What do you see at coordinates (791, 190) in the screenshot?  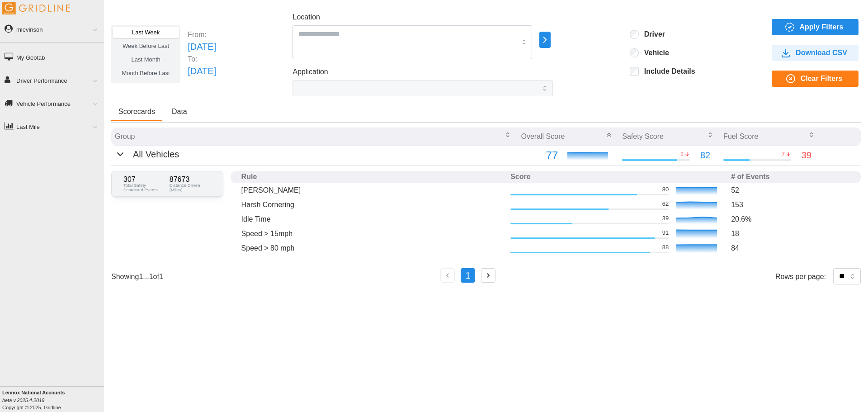 I see `p: 52` at bounding box center [791, 190].